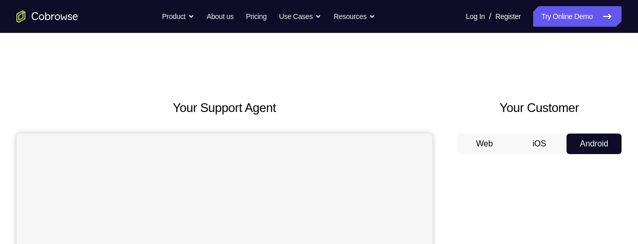 The image size is (638, 244). Describe the element at coordinates (178, 16) in the screenshot. I see `button: Product` at that location.